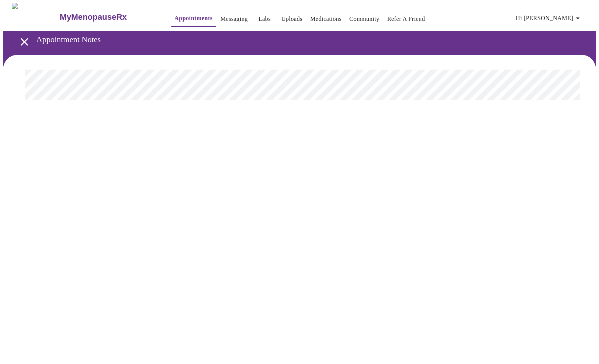  I want to click on button: Messaging, so click(234, 19).